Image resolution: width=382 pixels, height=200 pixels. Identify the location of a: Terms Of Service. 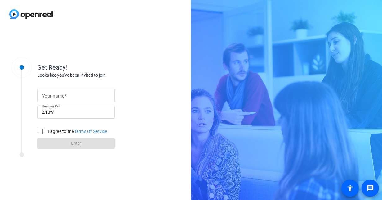
(91, 131).